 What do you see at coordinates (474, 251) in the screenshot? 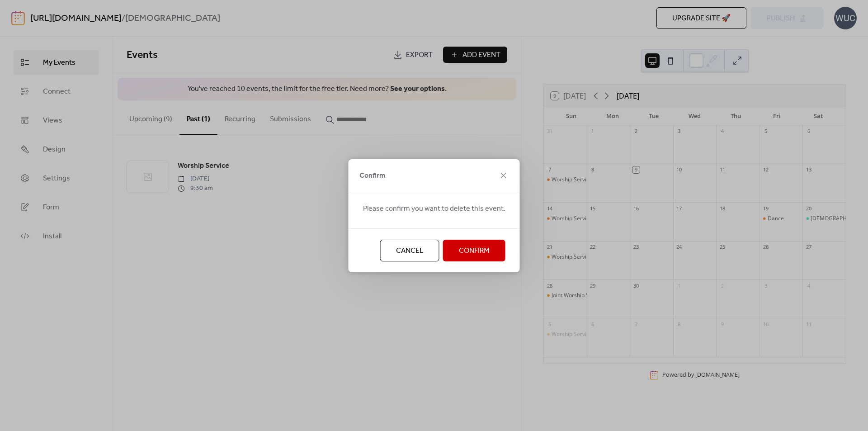
I see `button: Confirm` at bounding box center [474, 251].